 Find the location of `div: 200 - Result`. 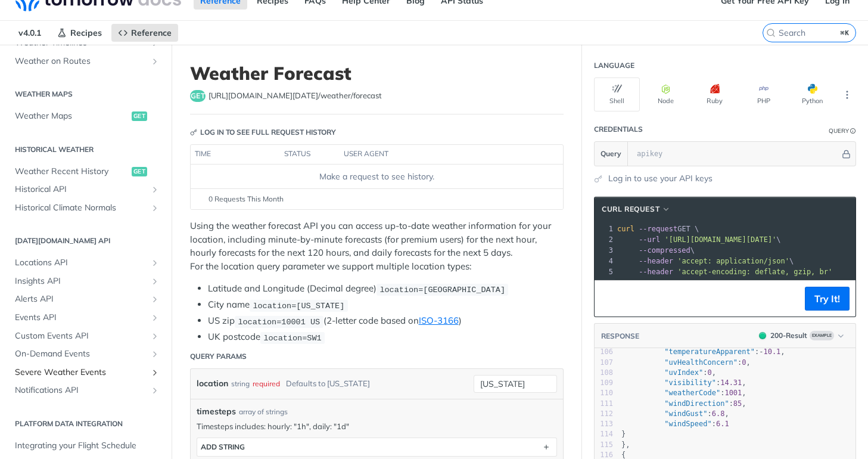

div: 200 - Result is located at coordinates (789, 336).